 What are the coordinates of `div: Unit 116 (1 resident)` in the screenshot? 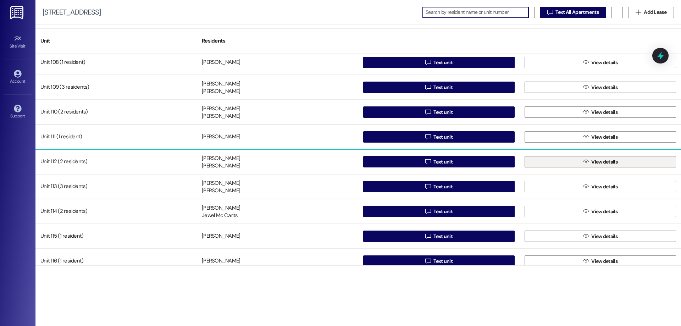 It's located at (116, 261).